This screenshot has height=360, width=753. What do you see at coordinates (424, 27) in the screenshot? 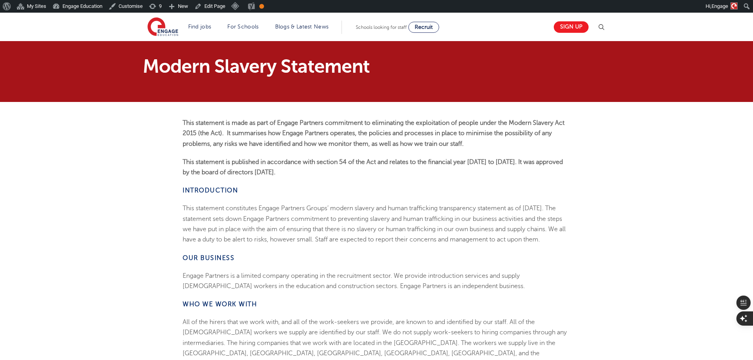
I see `a: Recruit` at bounding box center [424, 27].